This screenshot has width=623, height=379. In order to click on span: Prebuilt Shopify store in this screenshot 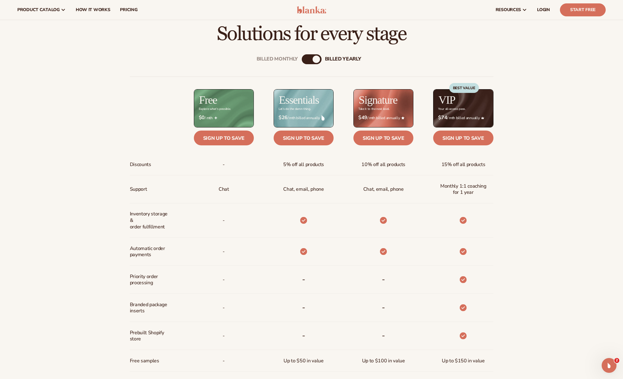, I will do `click(150, 337)`.